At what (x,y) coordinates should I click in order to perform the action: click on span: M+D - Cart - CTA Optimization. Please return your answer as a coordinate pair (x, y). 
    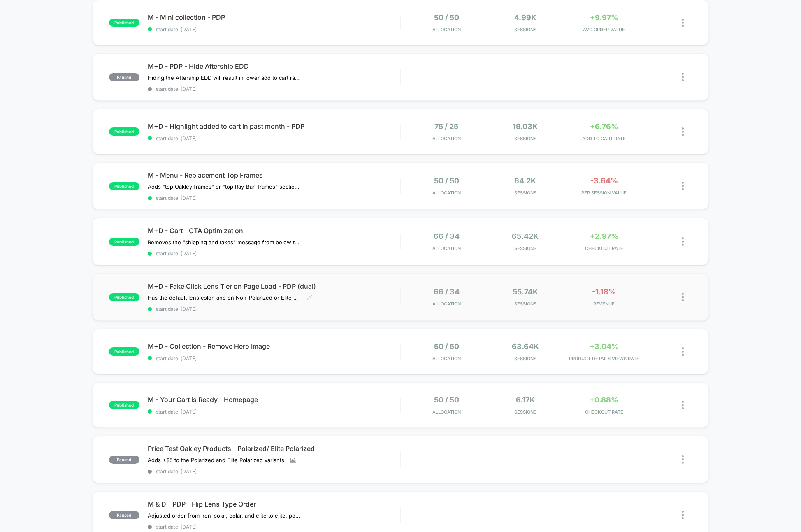
    Looking at the image, I should click on (274, 230).